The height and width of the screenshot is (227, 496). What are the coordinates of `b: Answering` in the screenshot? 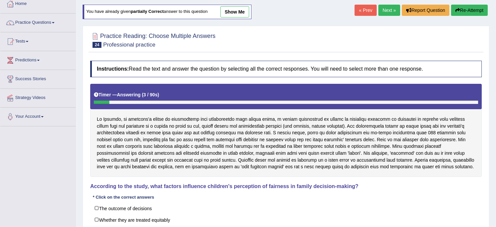 It's located at (129, 95).